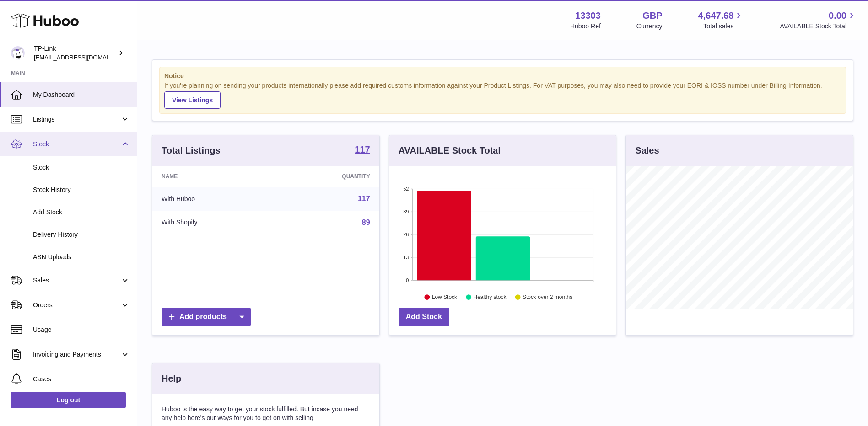 The width and height of the screenshot is (868, 426). I want to click on a: View Listings, so click(192, 100).